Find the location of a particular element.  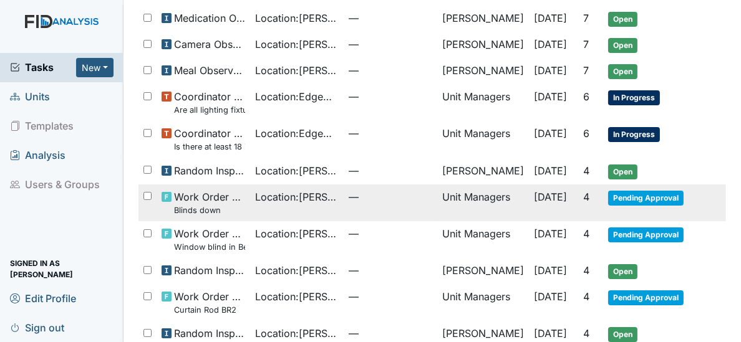

button: New is located at coordinates (95, 67).